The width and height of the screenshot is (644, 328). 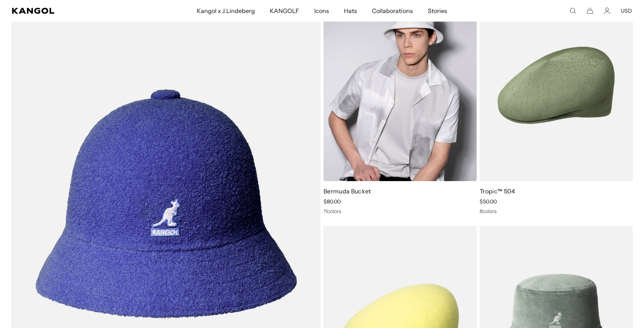 What do you see at coordinates (498, 191) in the screenshot?
I see `a: Tropic™ 504` at bounding box center [498, 191].